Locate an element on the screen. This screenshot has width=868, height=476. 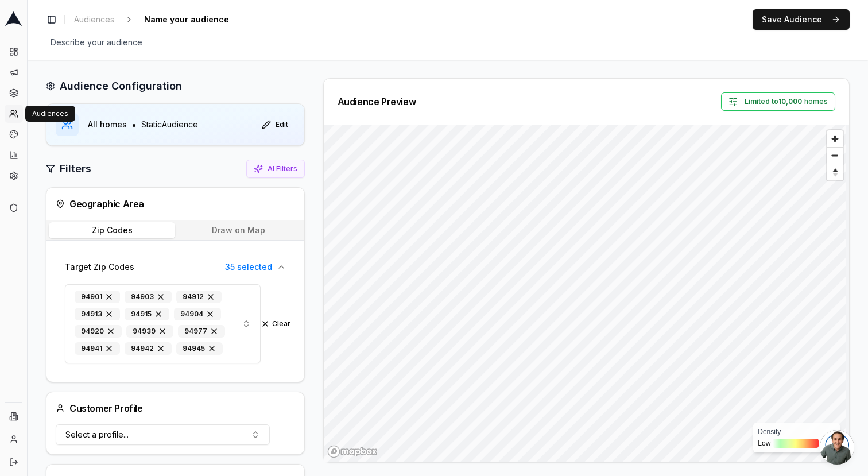
button: Save Audience is located at coordinates (801, 20).